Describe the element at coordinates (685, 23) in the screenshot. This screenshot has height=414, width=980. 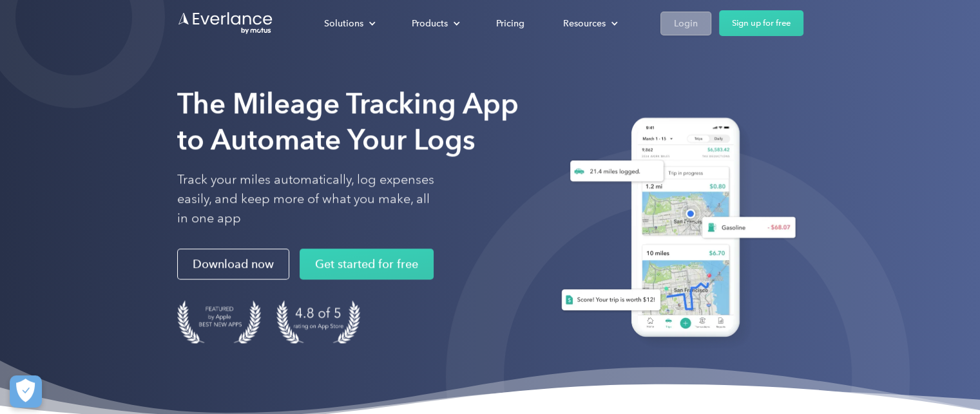
I see `a: Login` at that location.